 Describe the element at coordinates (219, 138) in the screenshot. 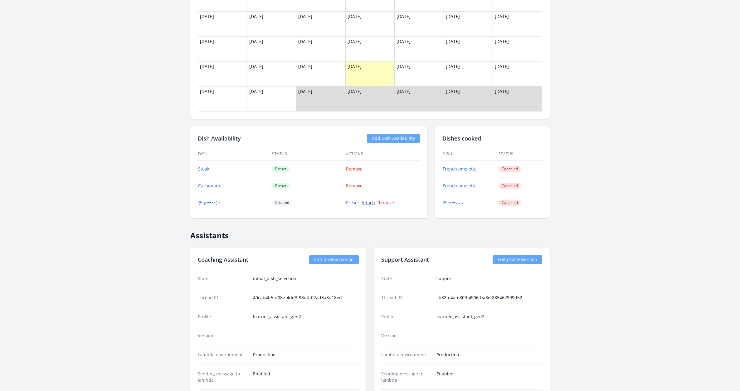

I see `h2: Dish Availability` at that location.